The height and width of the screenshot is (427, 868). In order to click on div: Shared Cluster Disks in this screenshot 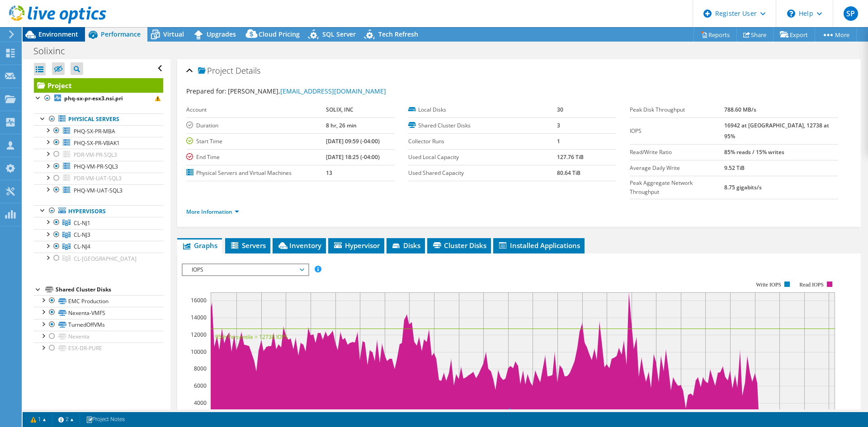, I will do `click(110, 290)`.